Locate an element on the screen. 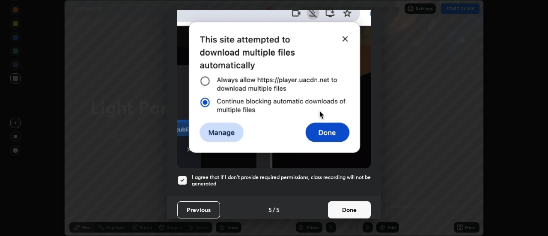 The height and width of the screenshot is (236, 548). button: Previous is located at coordinates (199, 210).